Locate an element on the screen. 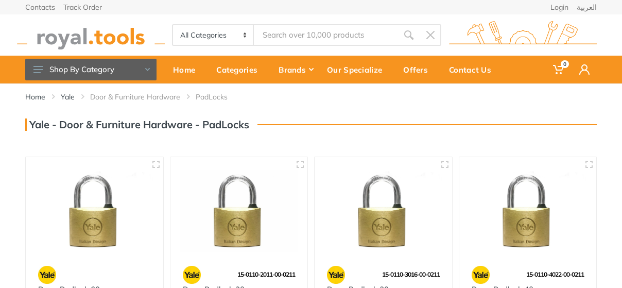  h3: Yale - Door & Furniture Hardware - PadLocks is located at coordinates (137, 125).